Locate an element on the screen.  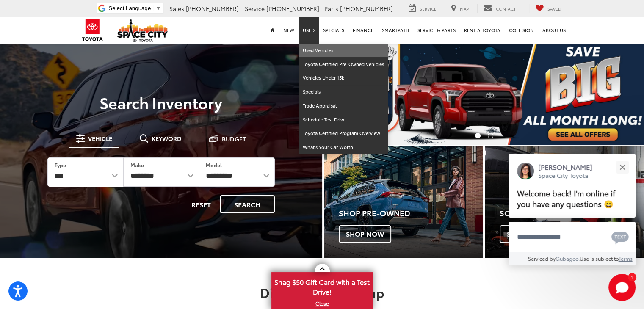
span: Use is subject to is located at coordinates (599, 258).